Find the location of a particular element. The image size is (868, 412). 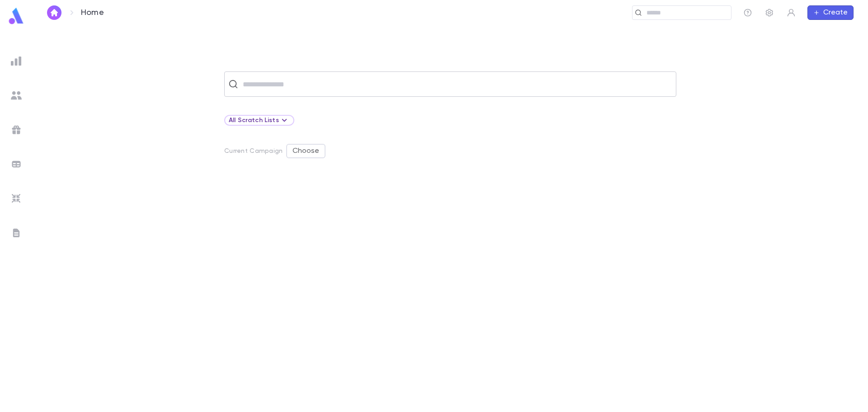

button: Choose is located at coordinates (305, 151).